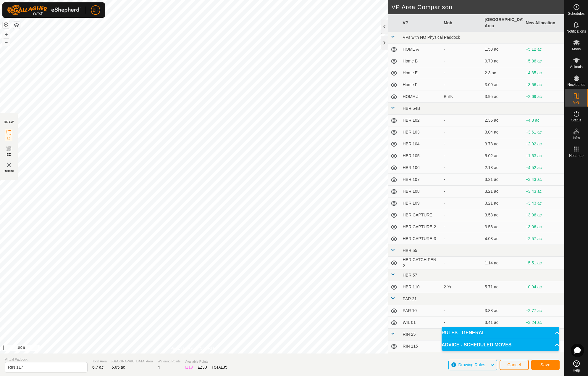 The width and height of the screenshot is (588, 376). Describe the element at coordinates (159, 367) in the screenshot. I see `span: 4` at that location.